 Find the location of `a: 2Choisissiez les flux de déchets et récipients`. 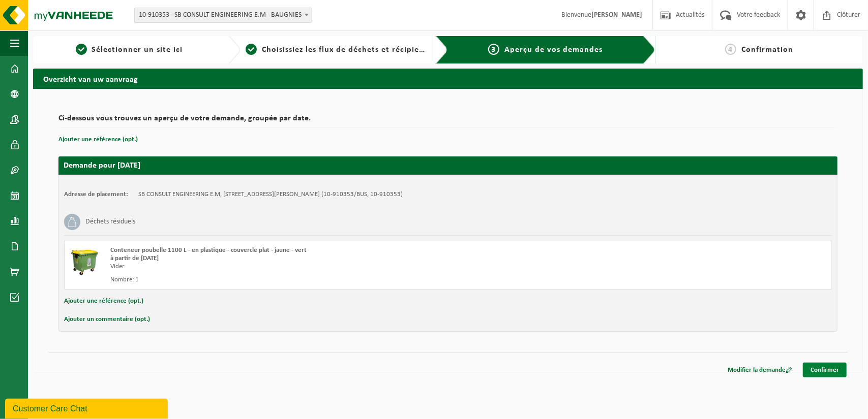

a: 2Choisissiez les flux de déchets et récipients is located at coordinates (337, 50).